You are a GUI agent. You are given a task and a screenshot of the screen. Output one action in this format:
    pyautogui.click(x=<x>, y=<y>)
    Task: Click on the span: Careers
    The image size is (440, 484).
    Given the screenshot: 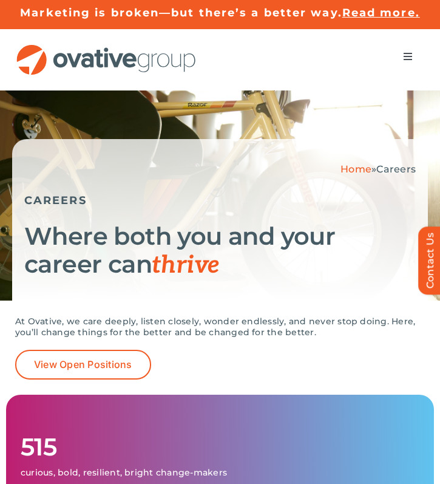 What is the action you would take?
    pyautogui.click(x=396, y=169)
    